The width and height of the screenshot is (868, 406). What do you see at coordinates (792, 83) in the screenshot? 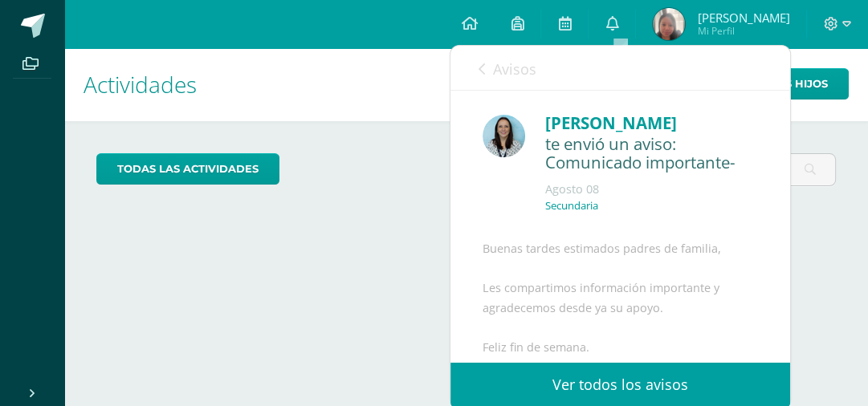
I see `a: Mis hijos` at bounding box center [792, 83].